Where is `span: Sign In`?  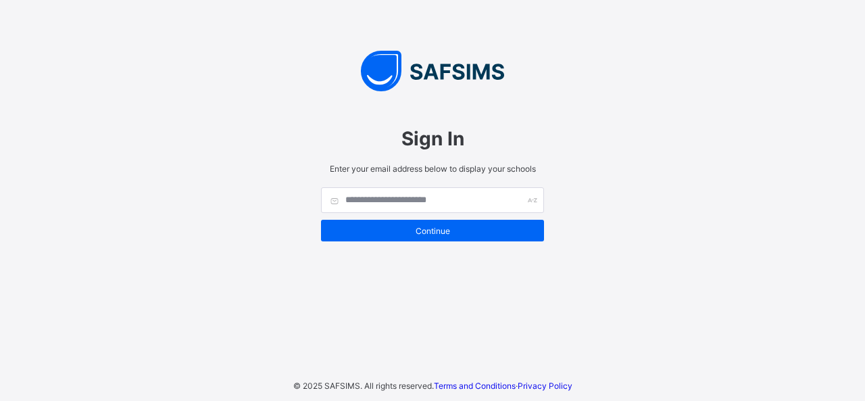 span: Sign In is located at coordinates (432, 138).